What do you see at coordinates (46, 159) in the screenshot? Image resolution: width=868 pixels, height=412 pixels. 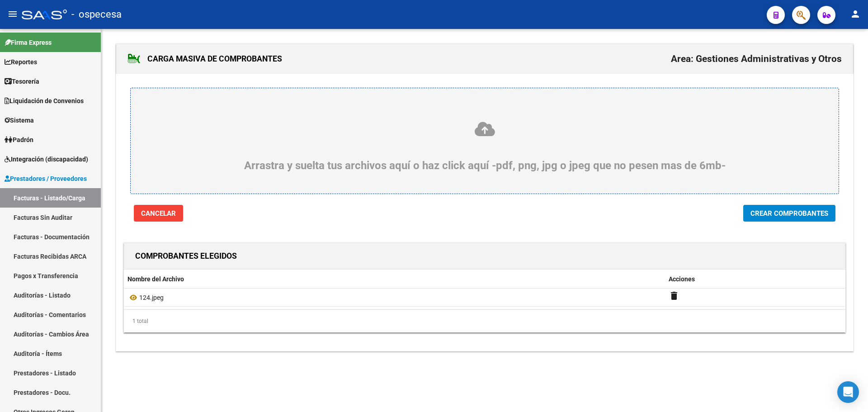 I see `span: Integración (discapacidad)` at bounding box center [46, 159].